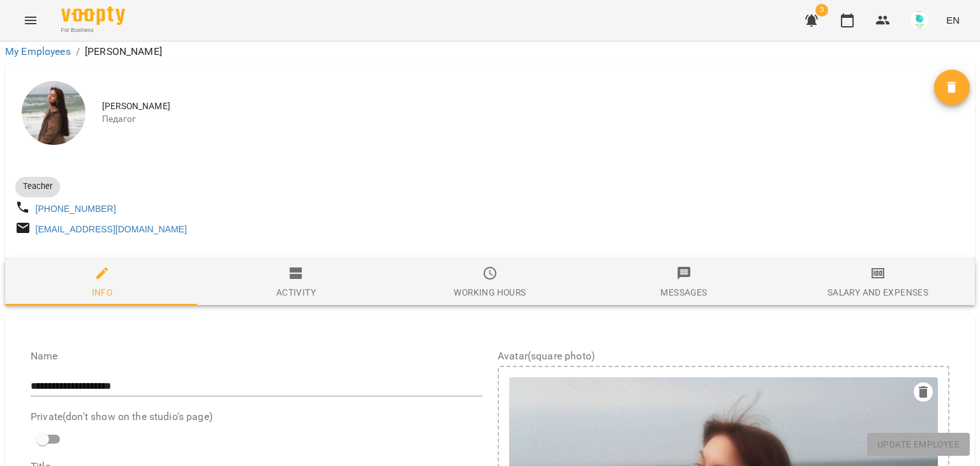 Image resolution: width=980 pixels, height=466 pixels. What do you see at coordinates (822, 10) in the screenshot?
I see `span: 3` at bounding box center [822, 10].